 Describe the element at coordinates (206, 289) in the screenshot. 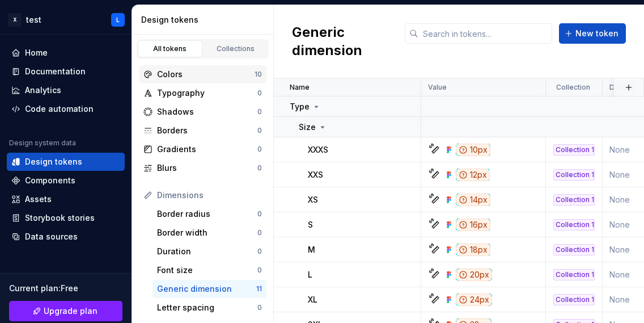

I see `div: Generic dimension` at that location.